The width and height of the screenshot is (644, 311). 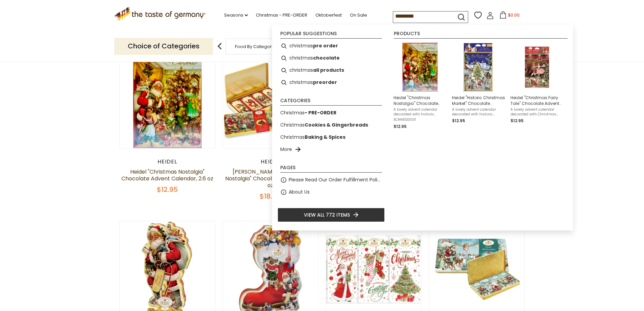 I want to click on li: christmas chocolate, so click(x=331, y=58).